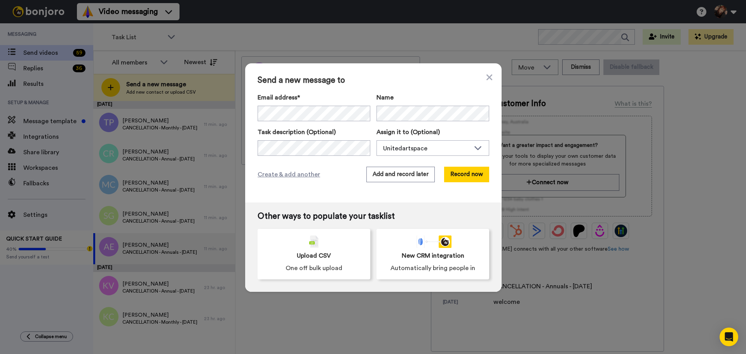 This screenshot has height=354, width=746. I want to click on div: Unitedartspace, so click(427, 148).